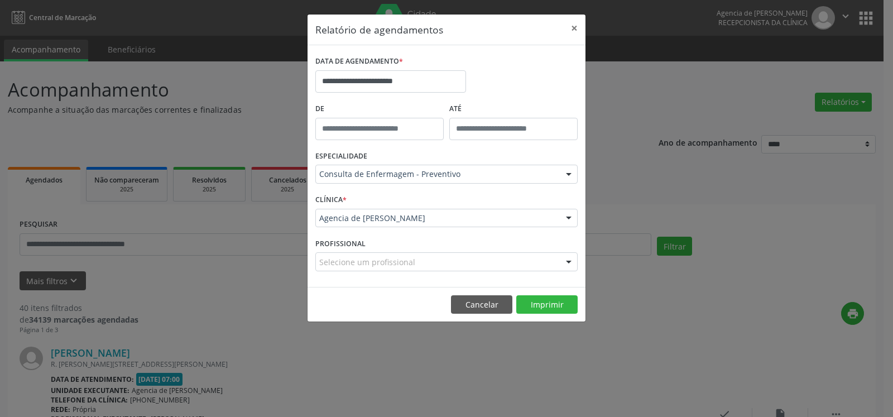  What do you see at coordinates (513, 109) in the screenshot?
I see `label: ATÉ` at bounding box center [513, 109].